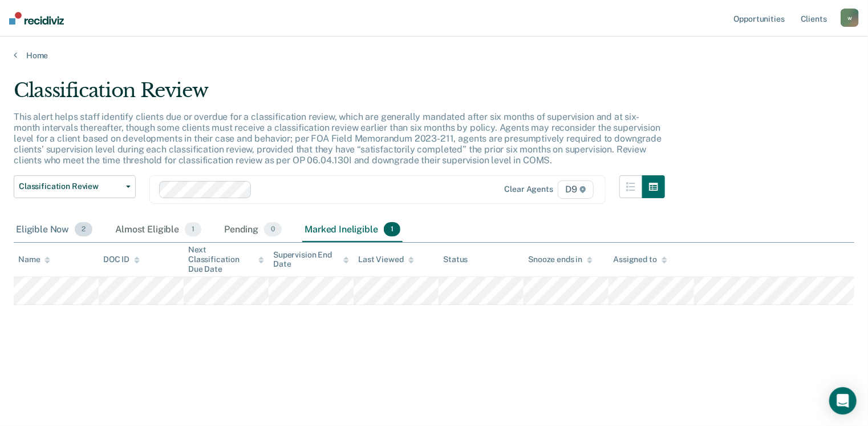  I want to click on div: Pending0, so click(253, 230).